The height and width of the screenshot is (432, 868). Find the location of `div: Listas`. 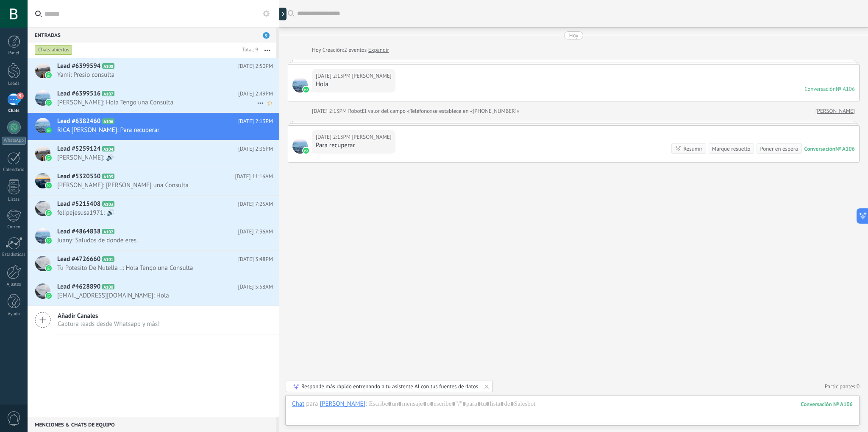

div: Listas is located at coordinates (14, 200).